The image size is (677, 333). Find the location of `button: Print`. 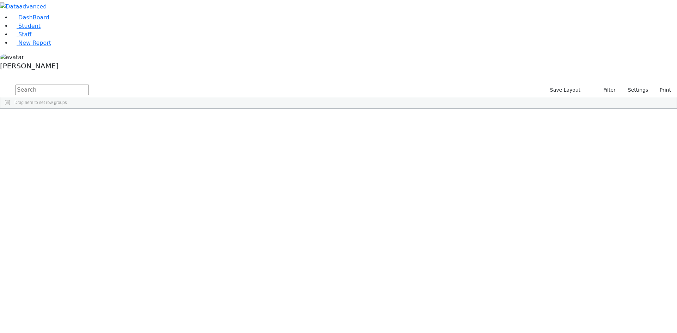

button: Print is located at coordinates (662, 90).